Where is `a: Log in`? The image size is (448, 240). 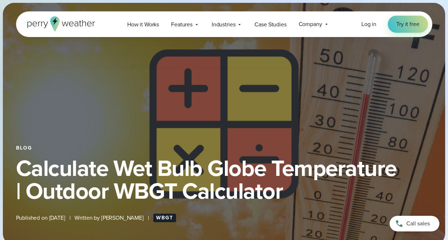
a: Log in is located at coordinates (369, 24).